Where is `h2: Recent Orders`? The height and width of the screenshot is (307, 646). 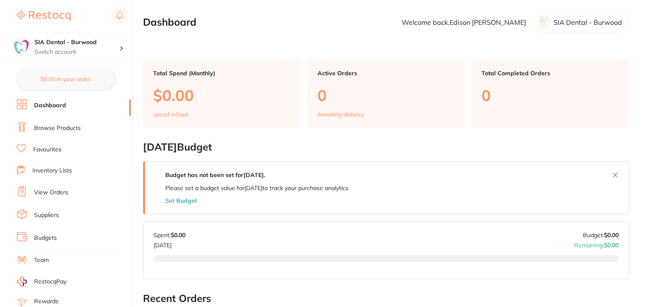
h2: Recent Orders is located at coordinates (386, 299).